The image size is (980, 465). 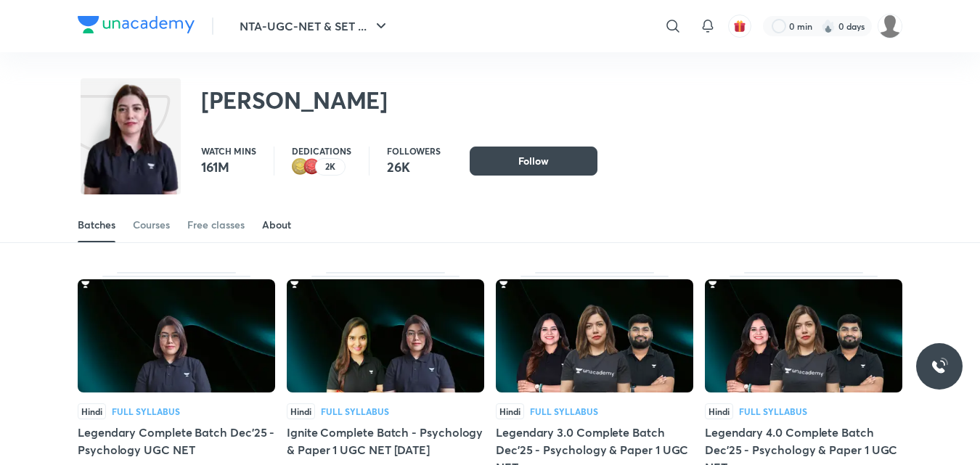 I want to click on a: About, so click(x=276, y=225).